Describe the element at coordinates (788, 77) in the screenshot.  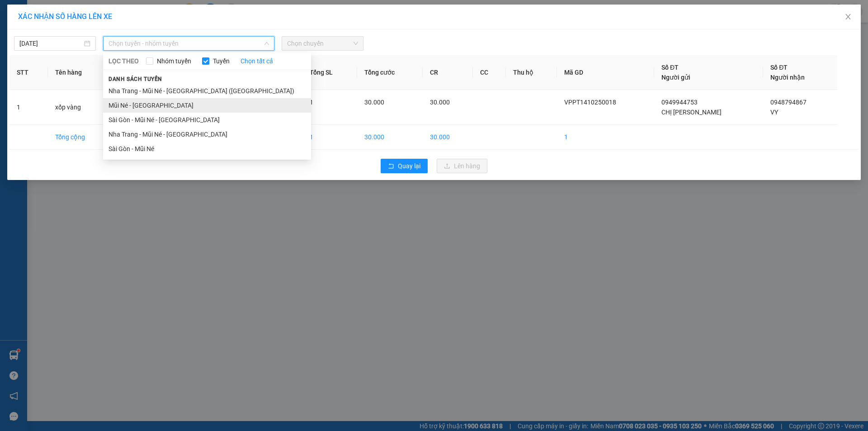
I see `span: Người nhận` at that location.